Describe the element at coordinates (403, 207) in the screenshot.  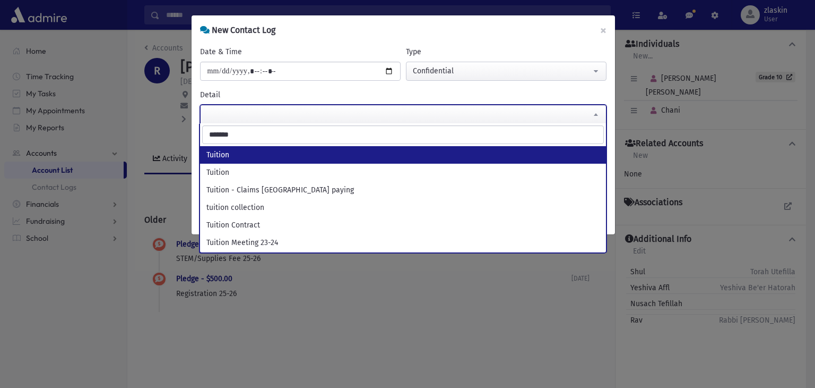
I see `li: tuition collection` at that location.